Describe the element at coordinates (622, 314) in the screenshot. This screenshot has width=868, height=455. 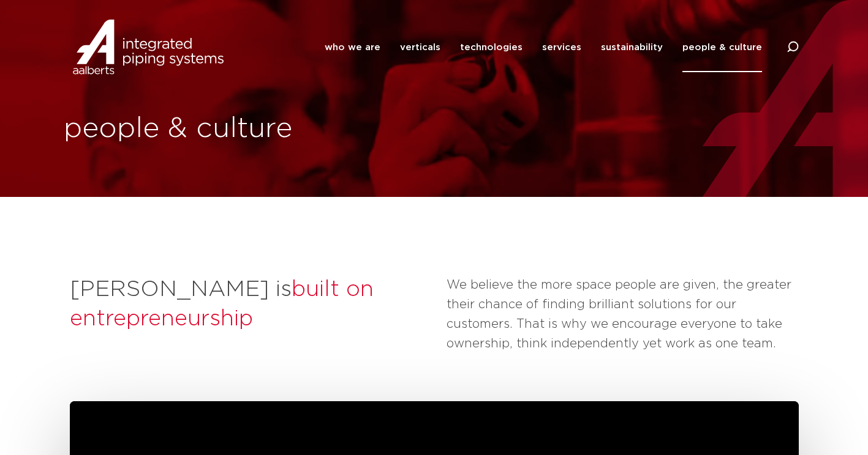
I see `p: We believe the more space people are given, the greater their chance of finding brilliant solutio...` at that location.